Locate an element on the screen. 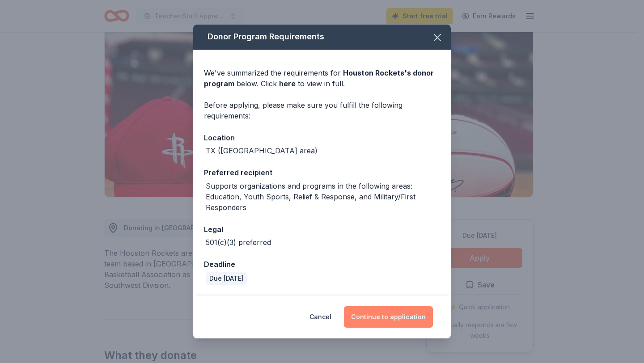 Image resolution: width=644 pixels, height=363 pixels. div: 501(c)(3) preferred is located at coordinates (238, 242).